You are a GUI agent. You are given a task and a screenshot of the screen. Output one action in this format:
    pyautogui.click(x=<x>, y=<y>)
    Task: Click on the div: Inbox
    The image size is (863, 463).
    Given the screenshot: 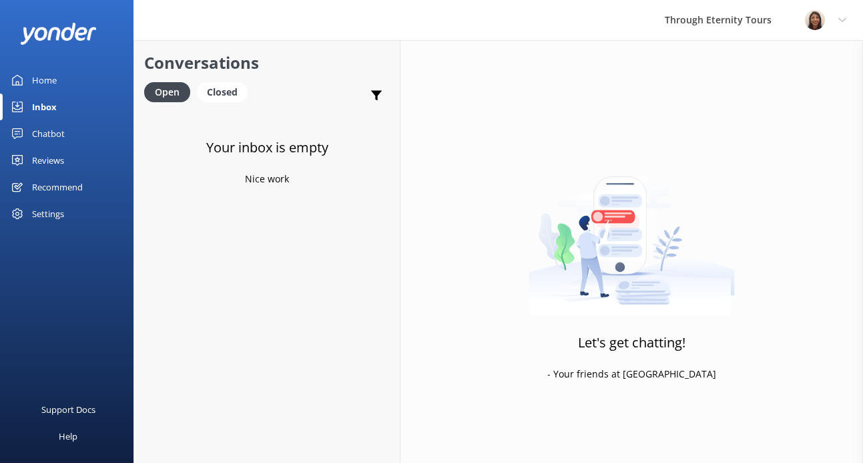 What is the action you would take?
    pyautogui.click(x=44, y=107)
    